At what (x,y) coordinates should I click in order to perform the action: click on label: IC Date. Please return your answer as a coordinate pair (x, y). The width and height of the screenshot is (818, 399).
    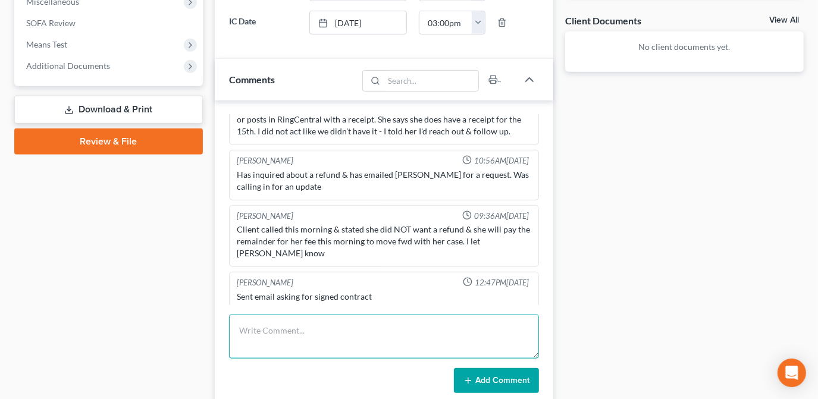
    Looking at the image, I should click on (263, 23).